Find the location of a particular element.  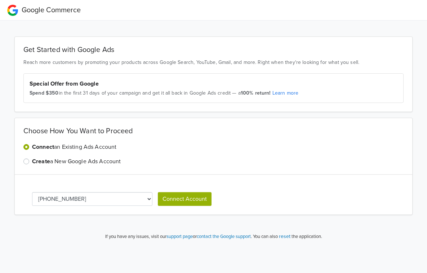

a: contact the Google support is located at coordinates (224, 236).